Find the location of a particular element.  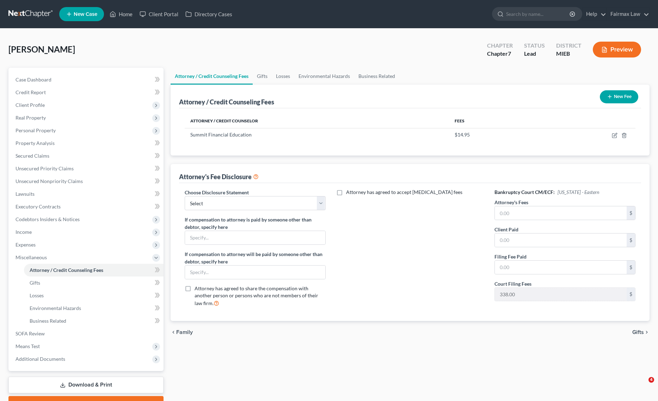

button: Gifts chevron_right is located at coordinates (641, 332).